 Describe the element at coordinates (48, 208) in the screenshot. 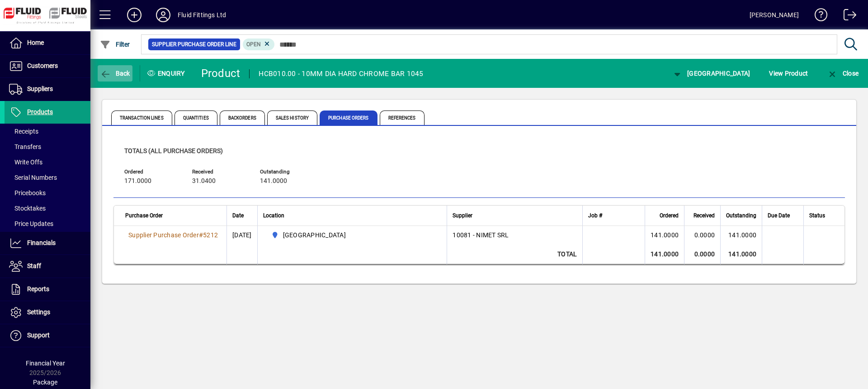

I see `a: Stocktakes` at that location.